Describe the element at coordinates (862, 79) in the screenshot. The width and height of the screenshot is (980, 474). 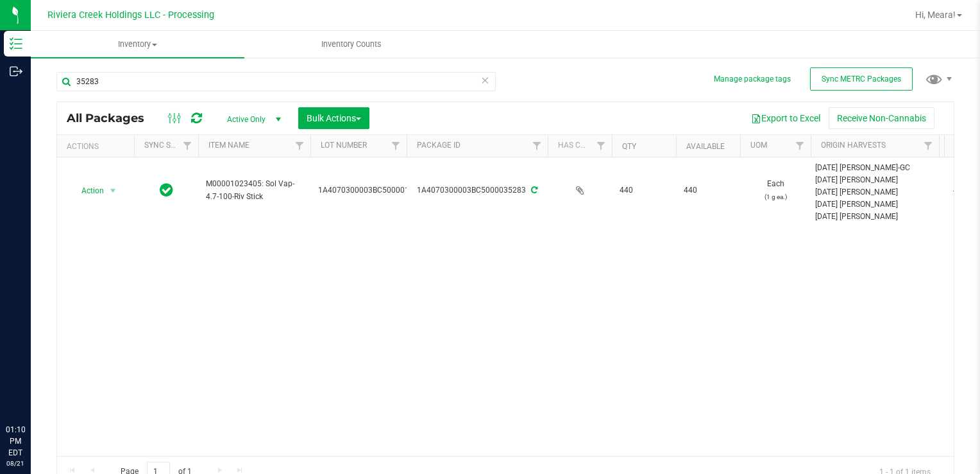
I see `span: Sync METRC Packages` at that location.